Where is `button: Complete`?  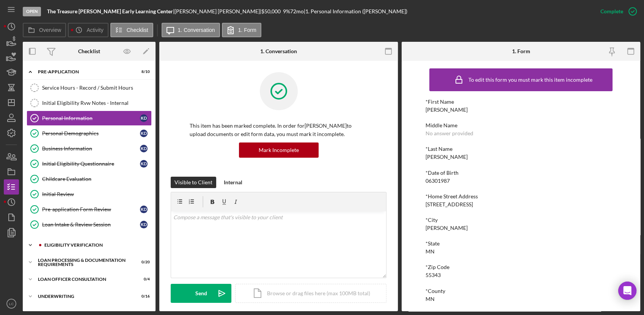 button: Complete is located at coordinates (616, 11).